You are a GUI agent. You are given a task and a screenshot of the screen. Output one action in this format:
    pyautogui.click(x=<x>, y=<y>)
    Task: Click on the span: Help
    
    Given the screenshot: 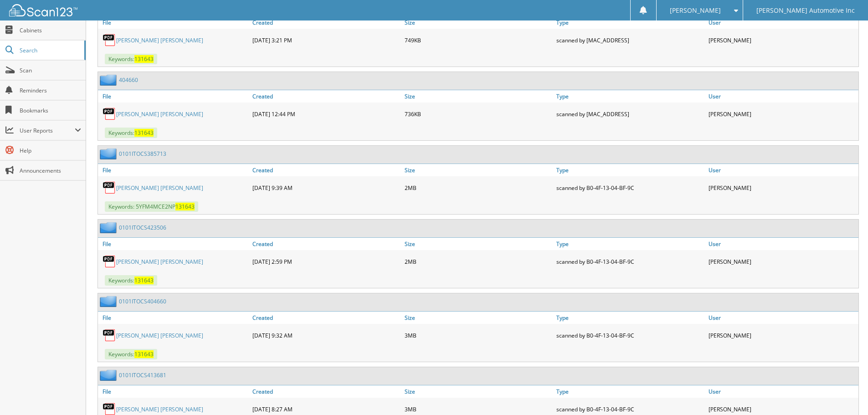 What is the action you would take?
    pyautogui.click(x=50, y=151)
    